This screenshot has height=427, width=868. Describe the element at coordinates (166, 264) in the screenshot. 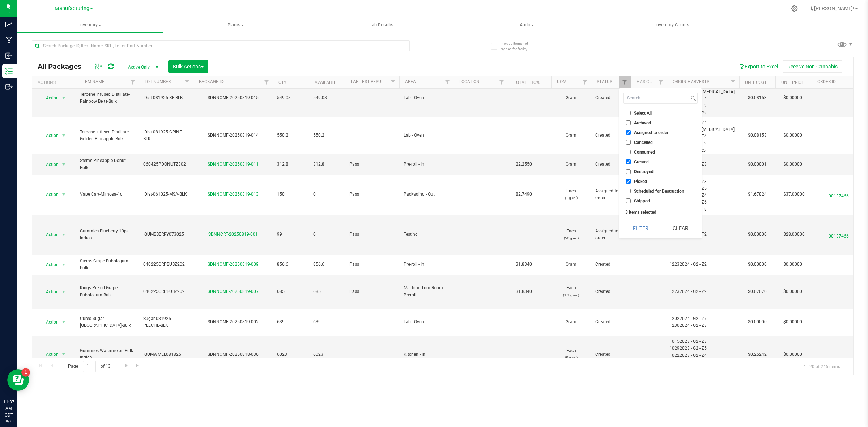

I see `span: 040225GRPBUBZ202` at that location.